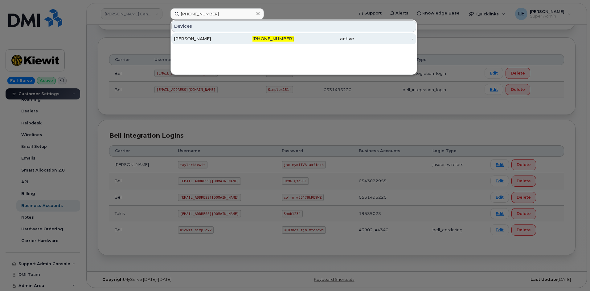  I want to click on div: active, so click(324, 39).